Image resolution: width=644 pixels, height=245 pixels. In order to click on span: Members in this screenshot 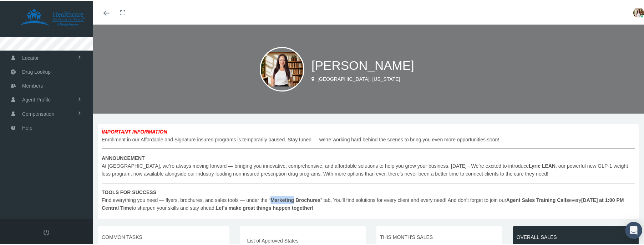, I will do `click(32, 84)`.